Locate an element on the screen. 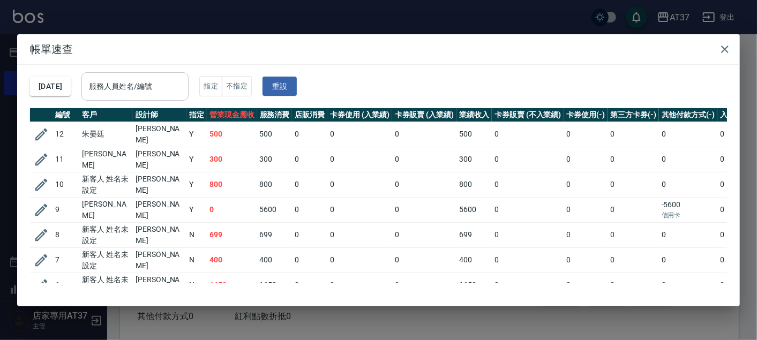  button: 重設 is located at coordinates (280, 86).